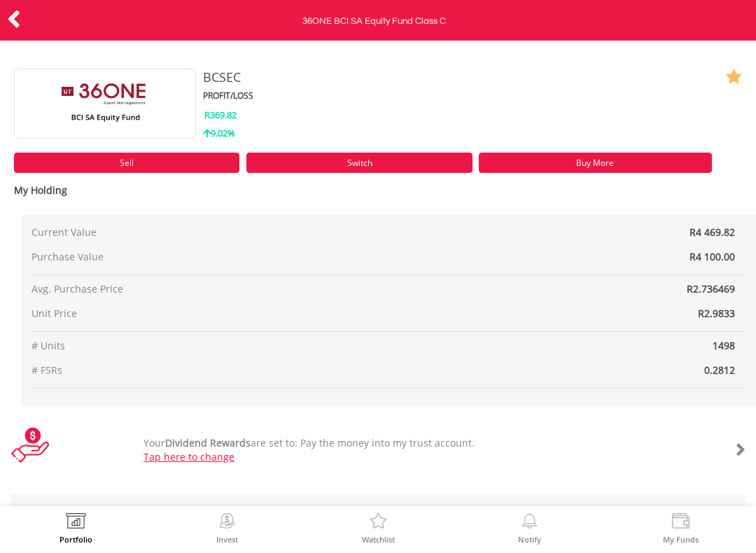 This screenshot has width=756, height=553. Describe the element at coordinates (378, 527) in the screenshot. I see `a: Watchlist` at that location.